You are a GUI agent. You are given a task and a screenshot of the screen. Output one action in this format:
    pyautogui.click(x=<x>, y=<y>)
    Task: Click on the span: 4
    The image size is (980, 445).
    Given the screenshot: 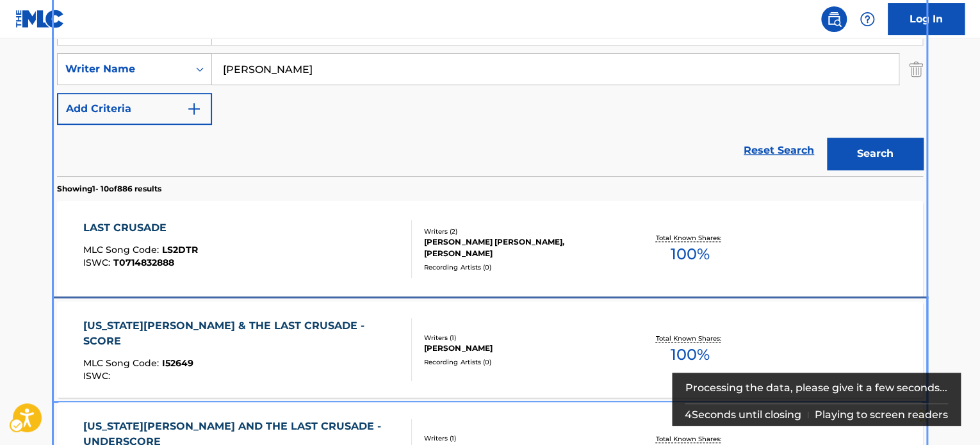 What is the action you would take?
    pyautogui.click(x=688, y=415)
    